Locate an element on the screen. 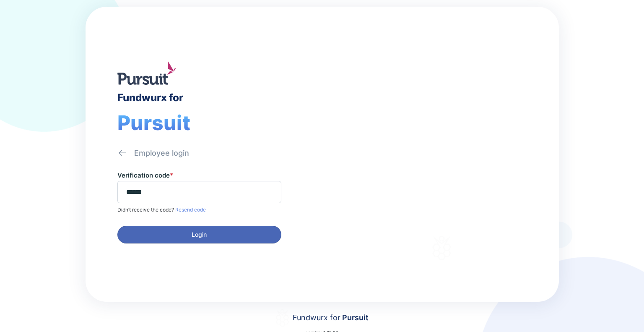  span: Didn’t receive the code? is located at coordinates (145, 209).